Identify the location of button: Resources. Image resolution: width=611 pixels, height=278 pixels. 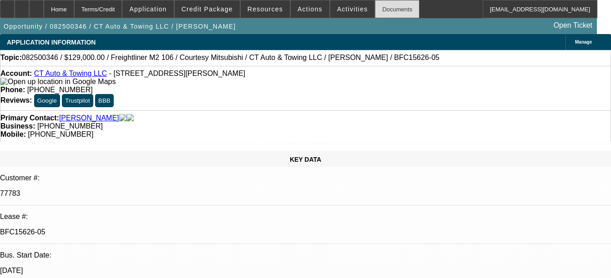
(265, 9).